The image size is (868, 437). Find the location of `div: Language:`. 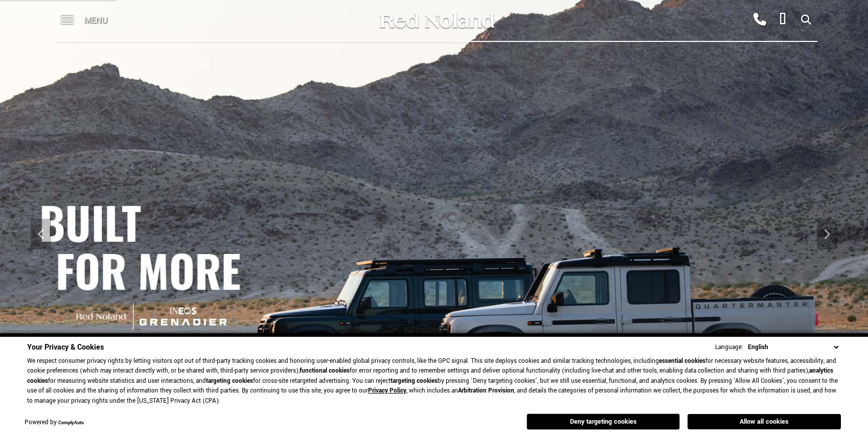

div: Language: is located at coordinates (729, 347).